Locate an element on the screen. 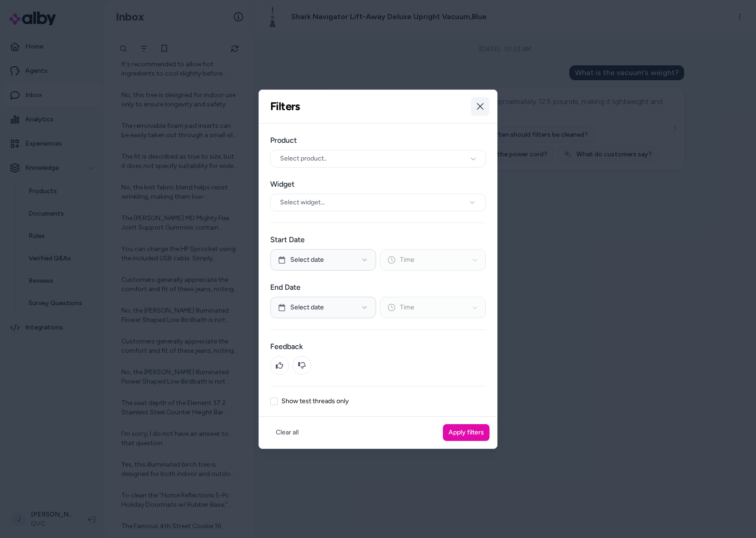  button: Clear all is located at coordinates (287, 432).